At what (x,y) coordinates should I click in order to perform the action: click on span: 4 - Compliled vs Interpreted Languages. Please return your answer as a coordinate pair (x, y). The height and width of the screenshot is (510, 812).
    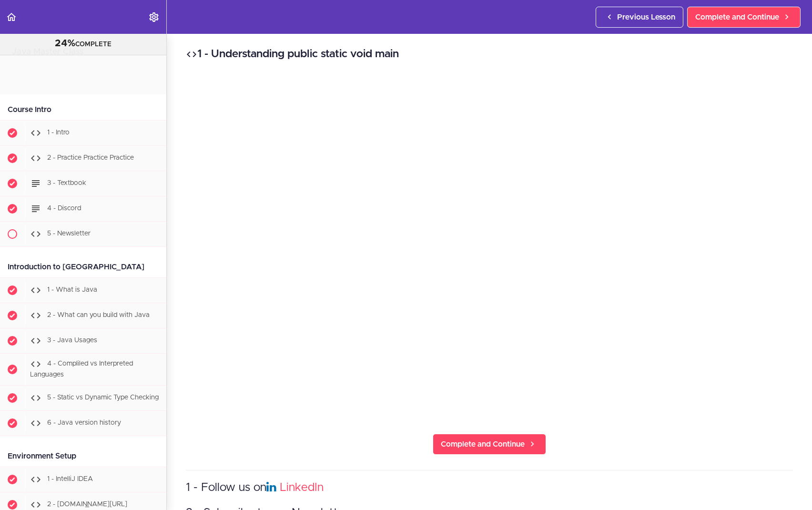
    Looking at the image, I should click on (82, 369).